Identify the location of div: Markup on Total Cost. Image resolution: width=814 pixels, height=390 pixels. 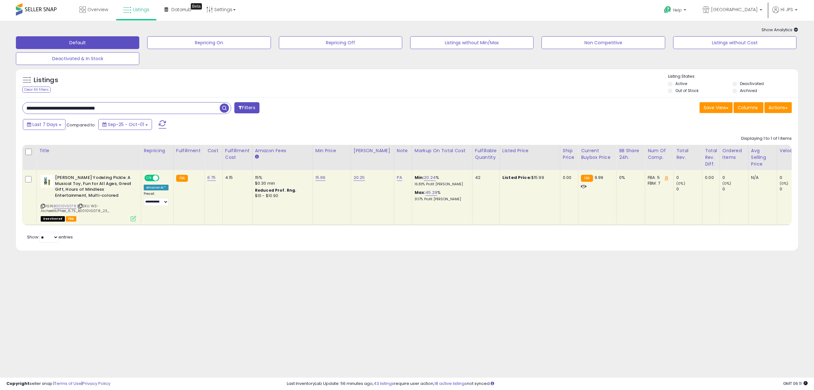
(442, 150).